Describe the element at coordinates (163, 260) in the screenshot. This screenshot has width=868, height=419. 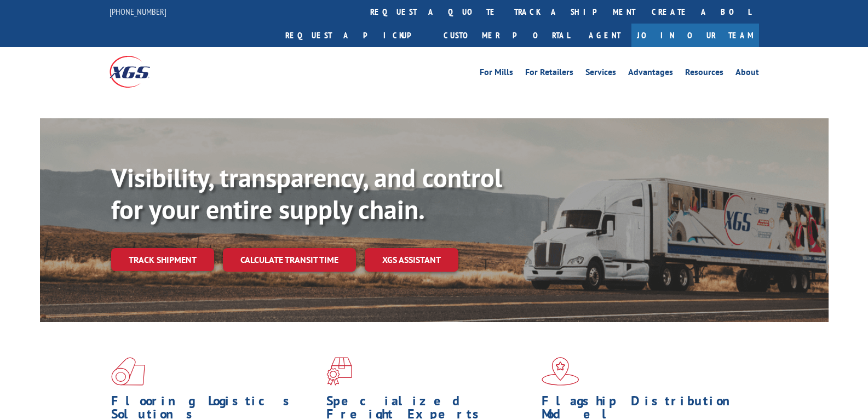
I see `a: Track shipment` at that location.